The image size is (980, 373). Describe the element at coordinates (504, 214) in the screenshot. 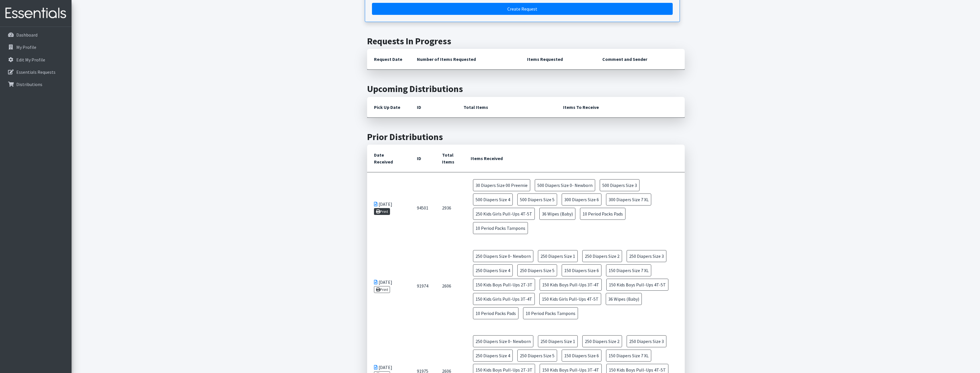

I see `span: 250 Kids Girls Pull-Ups 4T-5T` at that location.